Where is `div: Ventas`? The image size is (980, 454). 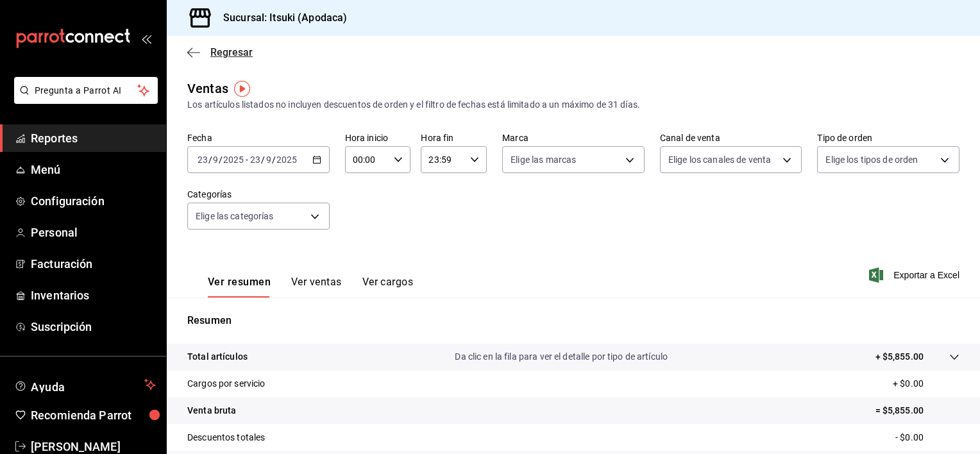 div: Ventas is located at coordinates (207, 88).